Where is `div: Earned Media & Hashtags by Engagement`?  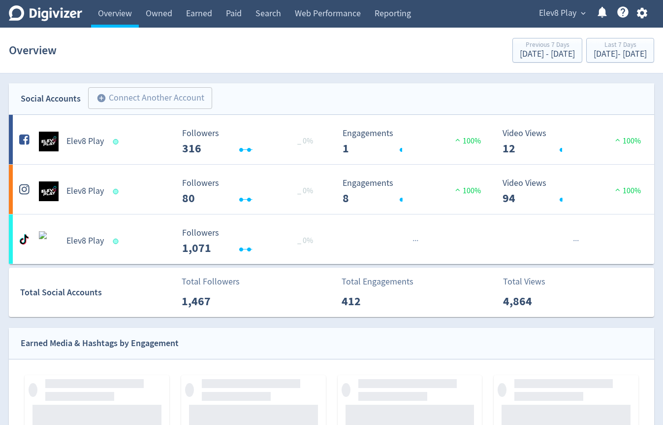
div: Earned Media & Hashtags by Engagement is located at coordinates (99, 343).